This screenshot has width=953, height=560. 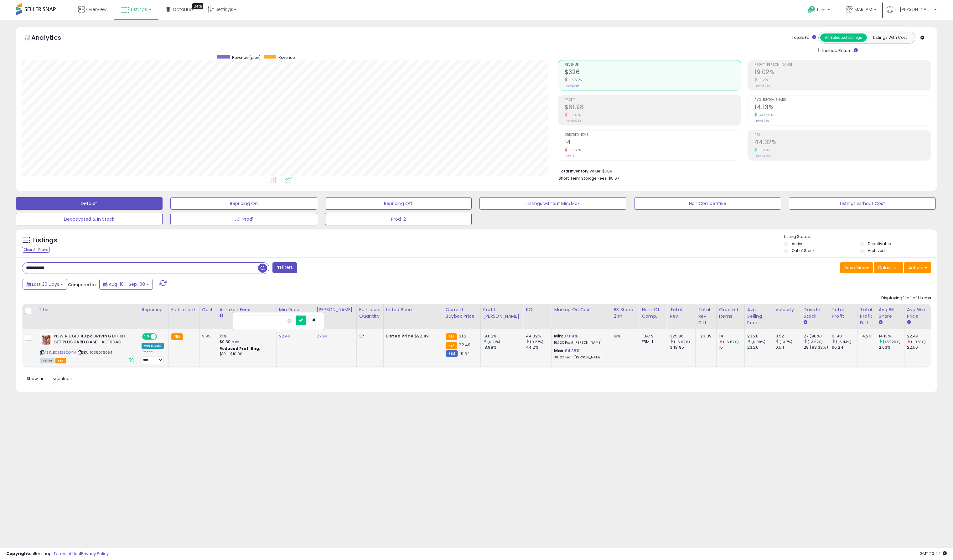 I want to click on div: 348.95, so click(x=683, y=347).